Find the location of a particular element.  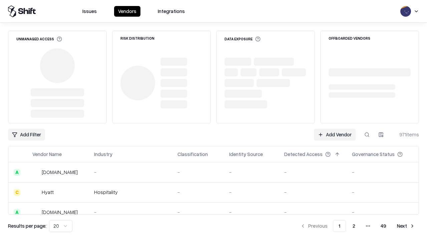

img: intrado.com is located at coordinates (36, 172).